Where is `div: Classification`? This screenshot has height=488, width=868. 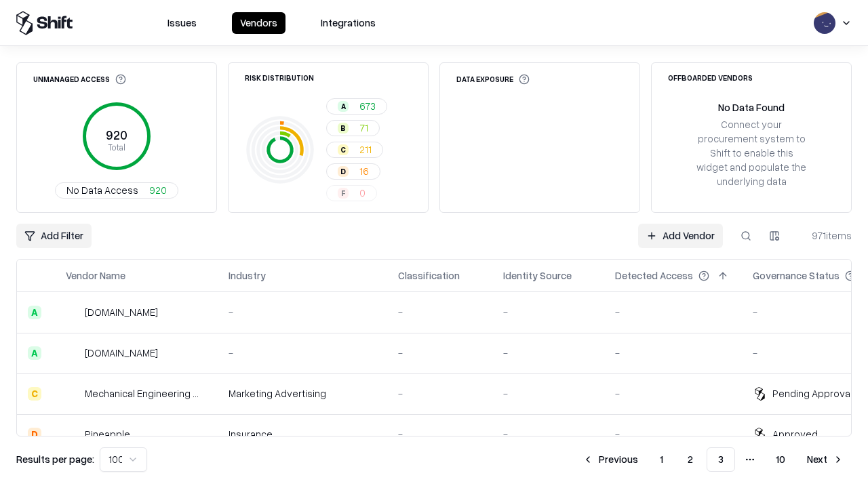
div: Classification is located at coordinates (429, 275).